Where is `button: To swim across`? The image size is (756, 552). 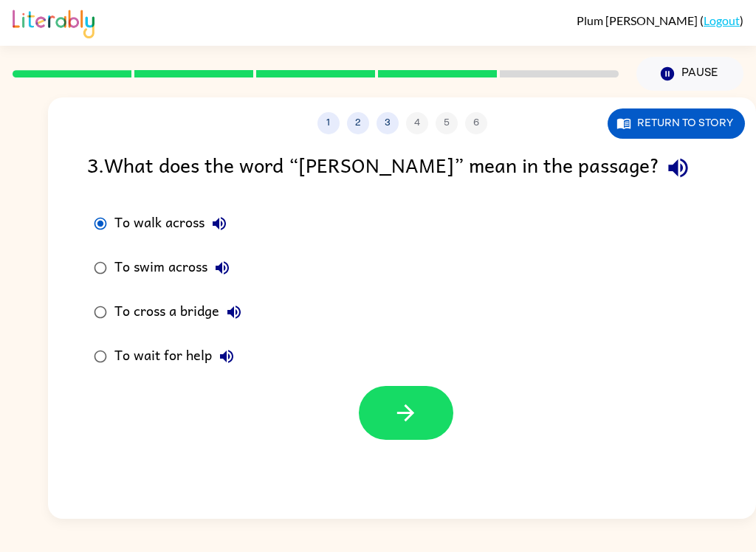
button: To swim across is located at coordinates (222, 268).